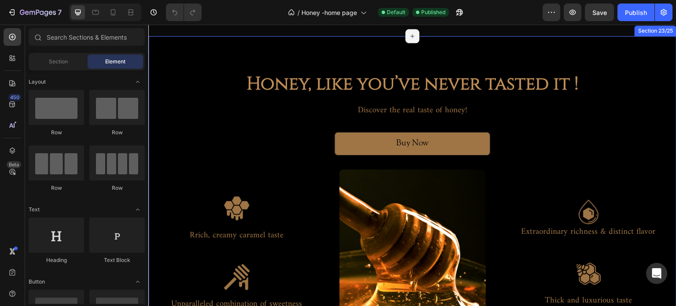  I want to click on div: Heading, so click(56, 260).